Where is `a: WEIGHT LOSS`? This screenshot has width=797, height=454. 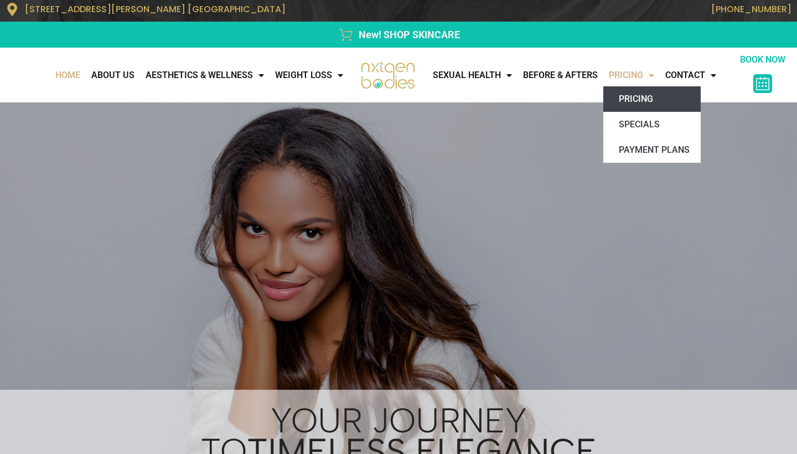
a: WEIGHT LOSS is located at coordinates (309, 75).